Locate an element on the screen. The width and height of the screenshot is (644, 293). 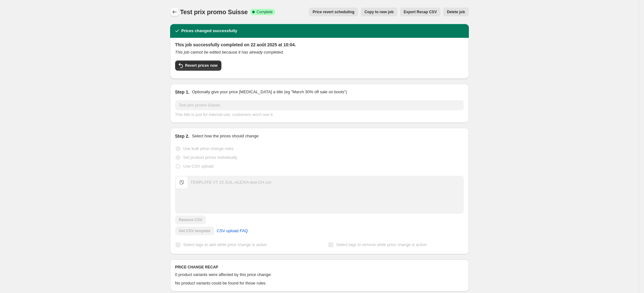
input: 30% off holiday sale is located at coordinates (320, 105).